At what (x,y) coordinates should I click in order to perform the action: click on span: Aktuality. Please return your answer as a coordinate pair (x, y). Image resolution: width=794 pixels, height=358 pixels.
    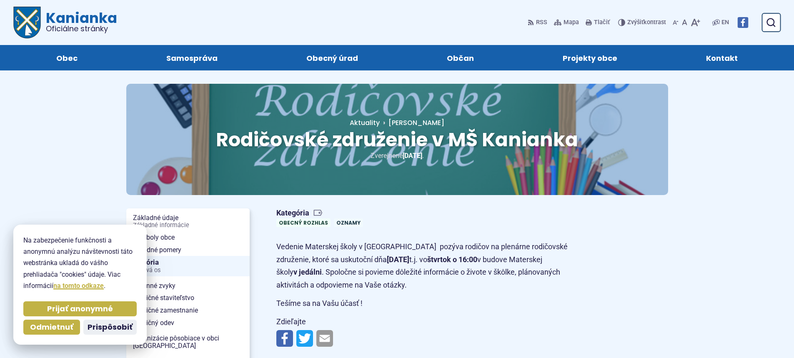
    Looking at the image, I should click on (365, 123).